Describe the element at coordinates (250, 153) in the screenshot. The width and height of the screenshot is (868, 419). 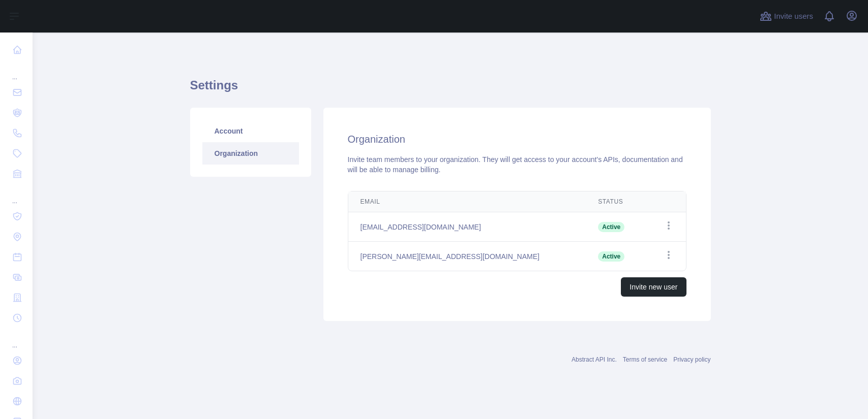
I see `a: Organization` at that location.